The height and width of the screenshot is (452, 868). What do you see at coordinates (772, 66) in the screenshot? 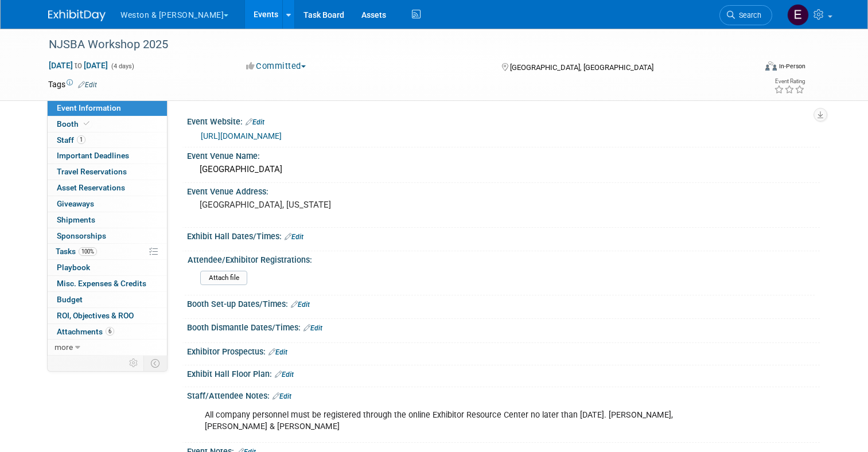
I see `img: Format-Inperson.png` at bounding box center [772, 66].